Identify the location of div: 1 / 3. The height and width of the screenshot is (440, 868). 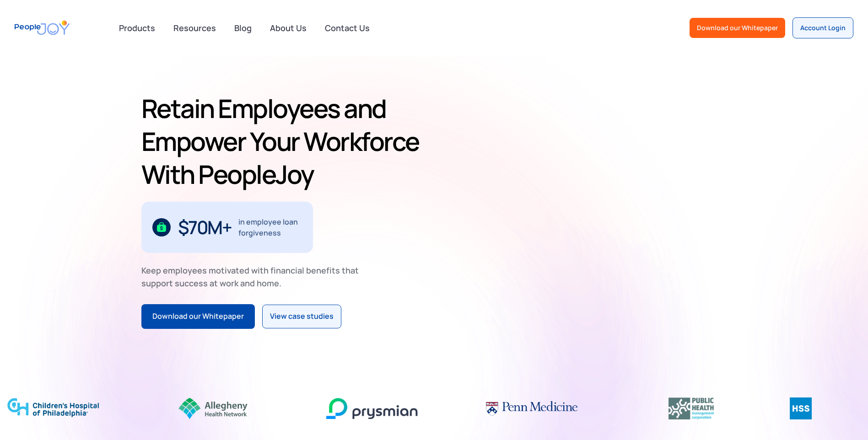
(227, 228).